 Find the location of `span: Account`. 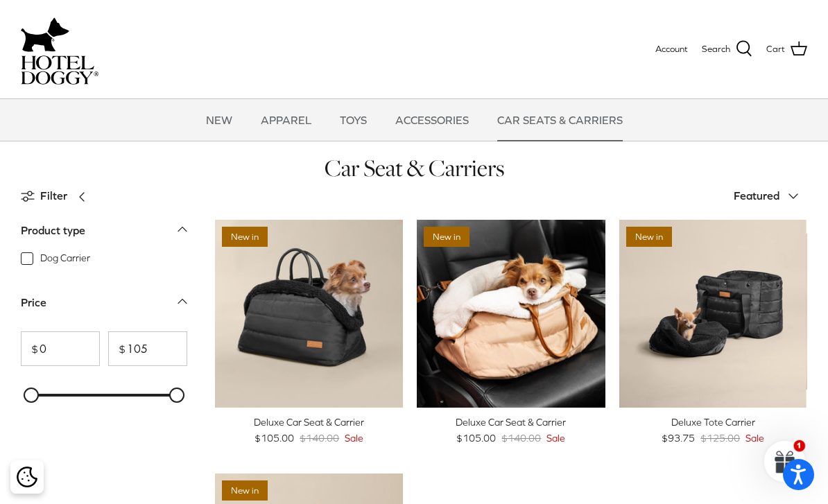

span: Account is located at coordinates (672, 48).